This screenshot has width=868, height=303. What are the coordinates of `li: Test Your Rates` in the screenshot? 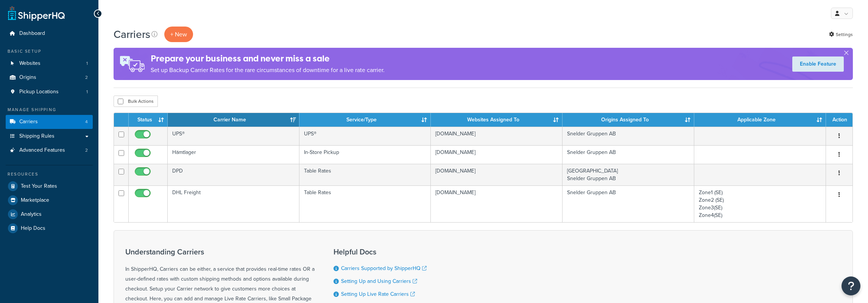 It's located at (50, 186).